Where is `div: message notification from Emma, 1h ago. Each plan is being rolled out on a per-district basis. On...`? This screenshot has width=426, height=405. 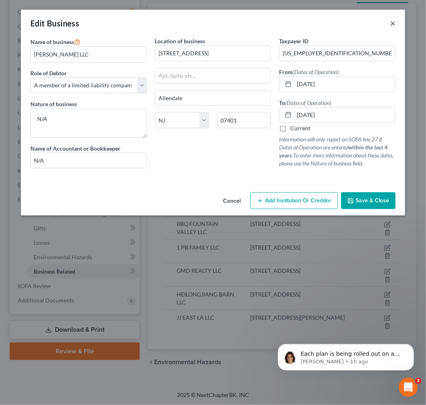
div: message notification from Emma, 1h ago. Each plan is being rolled out on a per-district basis. On... is located at coordinates (80, 30).